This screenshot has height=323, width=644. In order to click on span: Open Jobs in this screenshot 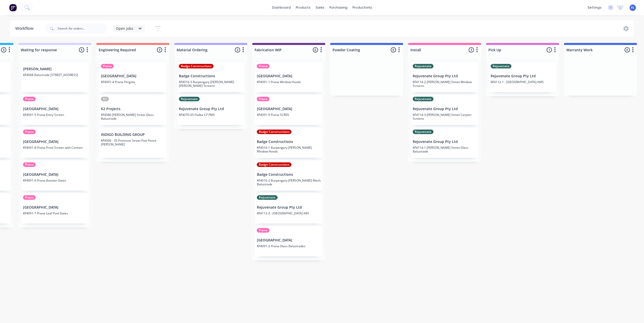, I will do `click(125, 29)`.